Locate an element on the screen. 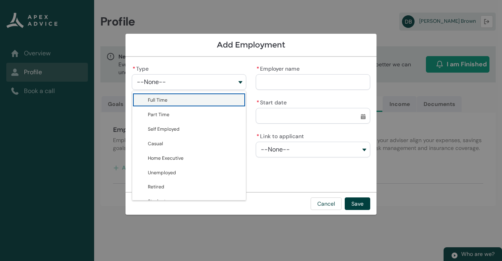  span: Casual is located at coordinates (155, 144).